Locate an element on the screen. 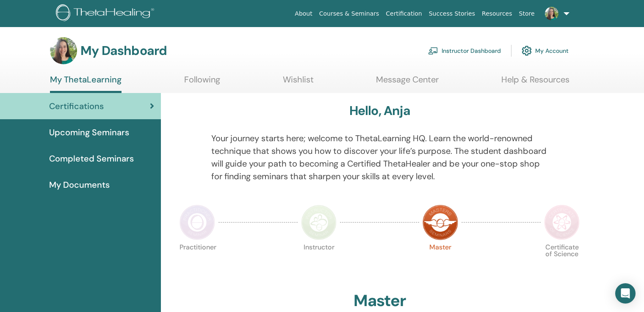 This screenshot has height=312, width=644. span: Completed Seminars is located at coordinates (91, 158).